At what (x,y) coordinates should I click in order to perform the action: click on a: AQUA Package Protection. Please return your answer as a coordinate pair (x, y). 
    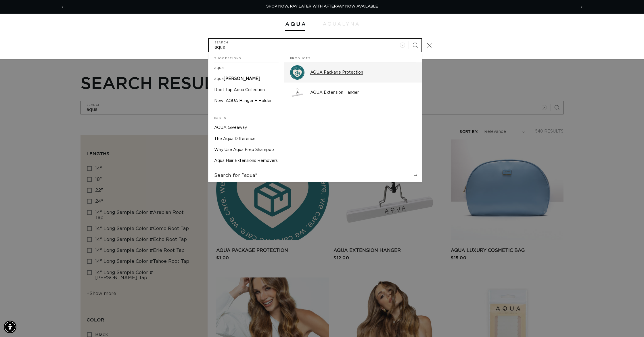
    Looking at the image, I should click on (353, 72).